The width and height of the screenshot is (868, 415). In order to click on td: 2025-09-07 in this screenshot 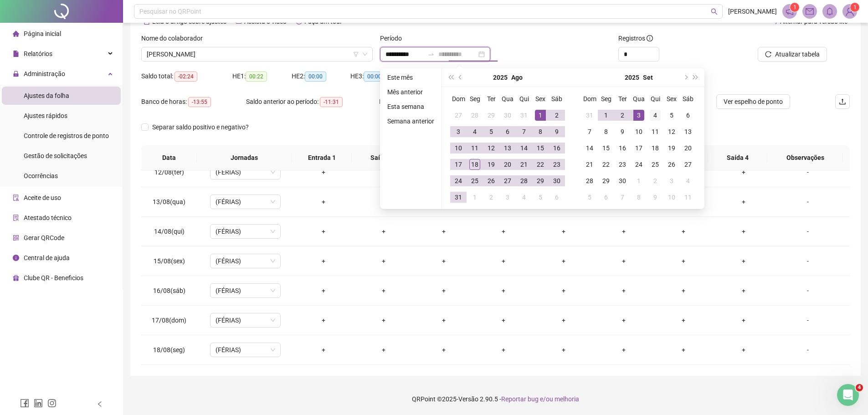, I will do `click(590, 132)`.